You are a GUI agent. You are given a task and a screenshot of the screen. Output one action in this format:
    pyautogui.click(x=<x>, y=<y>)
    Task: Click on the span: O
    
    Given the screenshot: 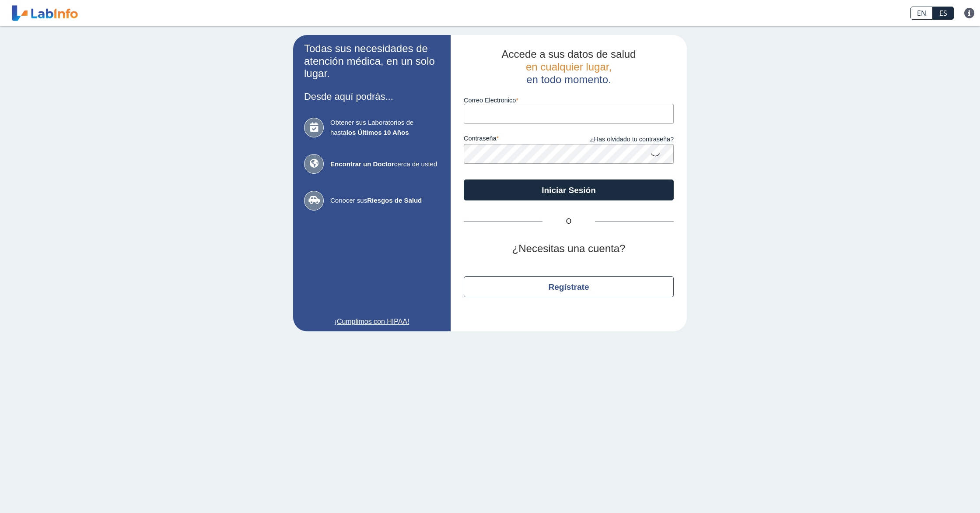 What is the action you would take?
    pyautogui.click(x=569, y=222)
    